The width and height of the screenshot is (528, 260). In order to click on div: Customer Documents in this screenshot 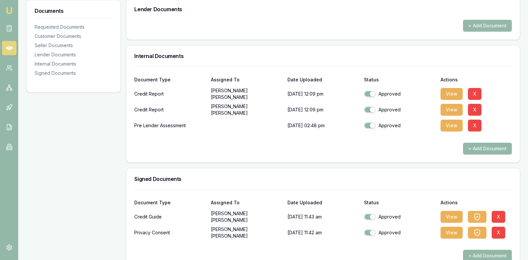, I will do `click(74, 36)`.